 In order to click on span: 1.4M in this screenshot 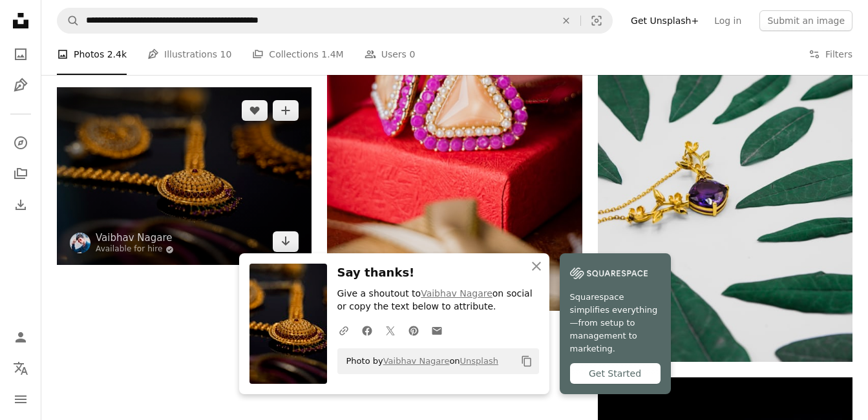, I will do `click(332, 54)`.